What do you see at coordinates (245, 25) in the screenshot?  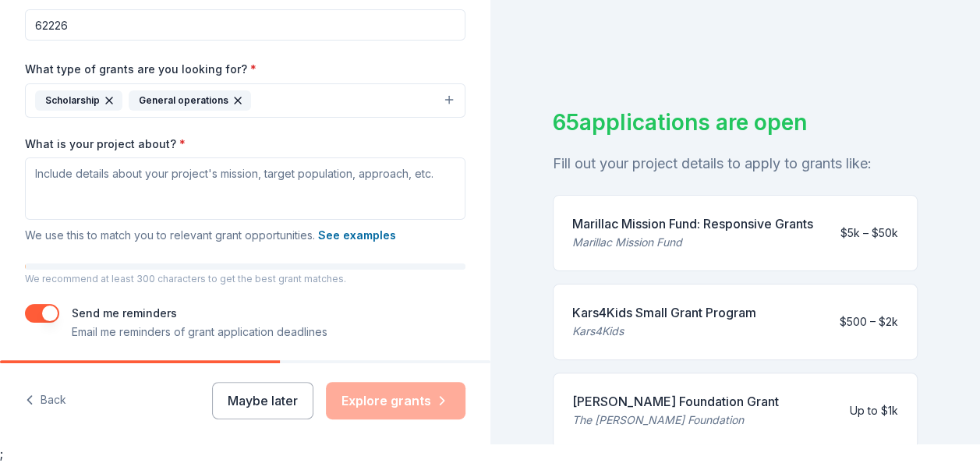 I see `input: 12345 (U.S. only)` at bounding box center [245, 25].